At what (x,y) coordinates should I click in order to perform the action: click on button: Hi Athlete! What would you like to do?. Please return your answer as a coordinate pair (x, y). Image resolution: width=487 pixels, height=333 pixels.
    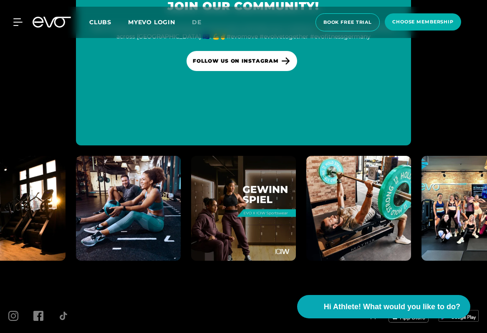
    Looking at the image, I should click on (384, 306).